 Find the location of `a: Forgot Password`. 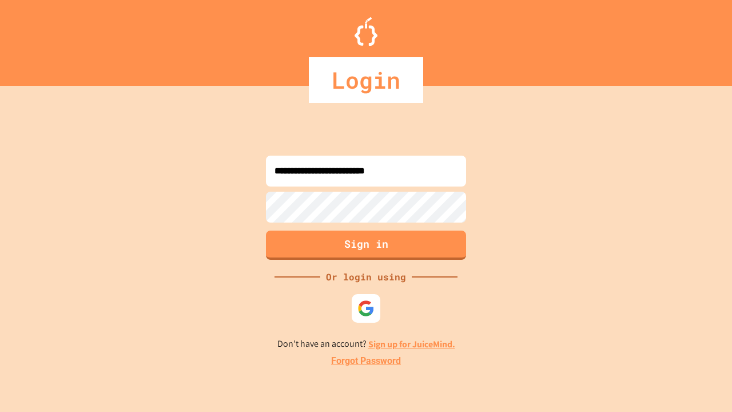

a: Forgot Password is located at coordinates (366, 361).